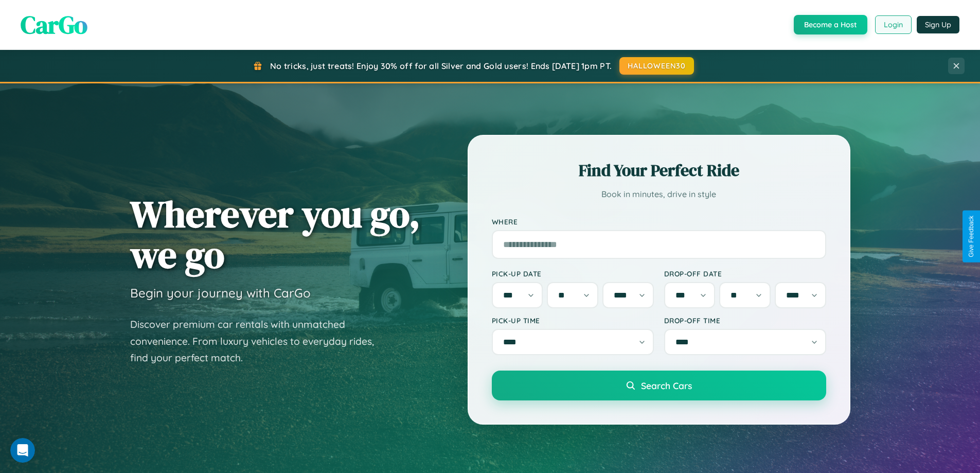  I want to click on p: Discover premium car rentals with unmatched convenience. From luxury vehicles to everyday rides, ..., so click(259, 341).